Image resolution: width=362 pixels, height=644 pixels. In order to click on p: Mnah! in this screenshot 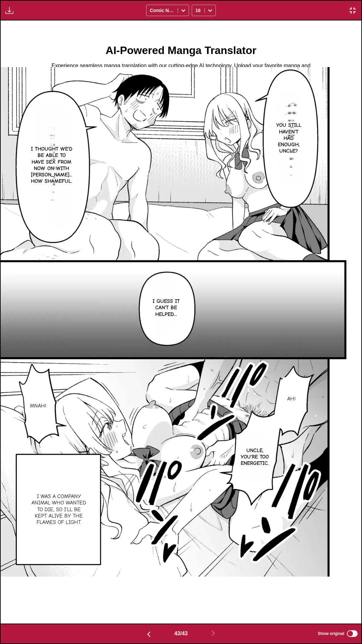, I will do `click(38, 406)`.